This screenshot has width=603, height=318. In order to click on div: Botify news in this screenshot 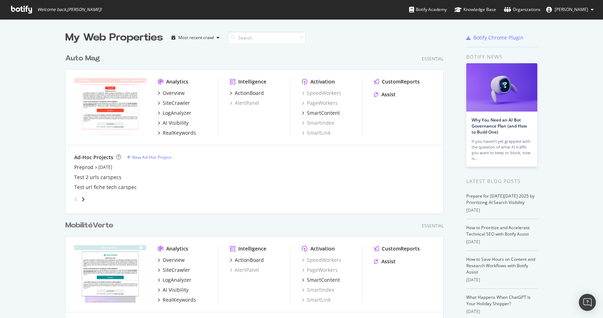, I will do `click(502, 57)`.